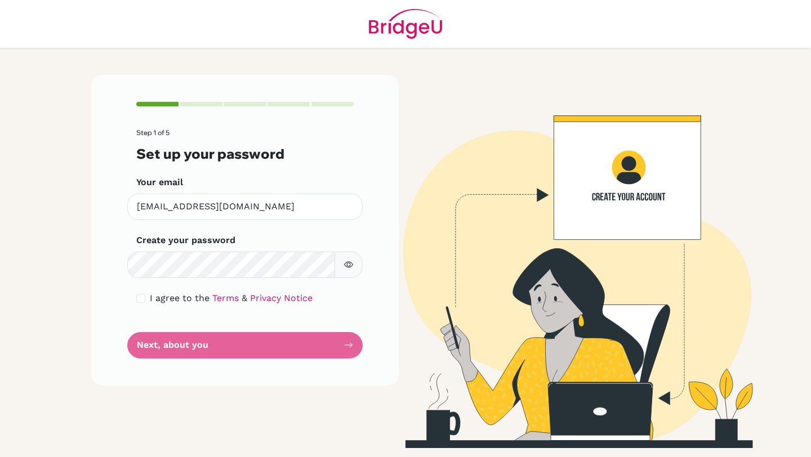 Image resolution: width=811 pixels, height=457 pixels. I want to click on a: Privacy Notice, so click(281, 298).